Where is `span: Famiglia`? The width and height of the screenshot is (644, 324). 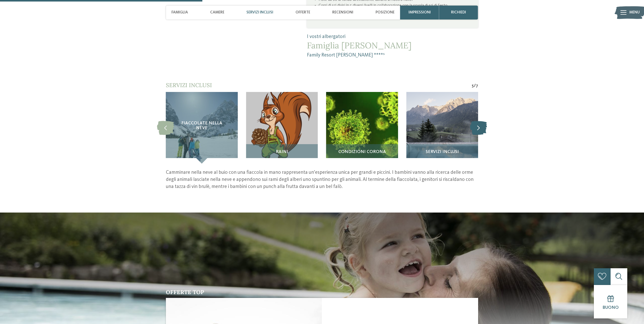
span: Famiglia is located at coordinates (179, 12).